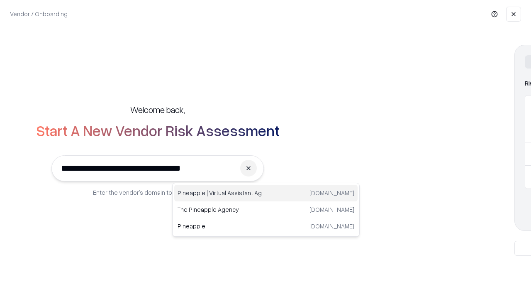  Describe the element at coordinates (158, 130) in the screenshot. I see `h2: Start A New Vendor Risk Assessment` at that location.